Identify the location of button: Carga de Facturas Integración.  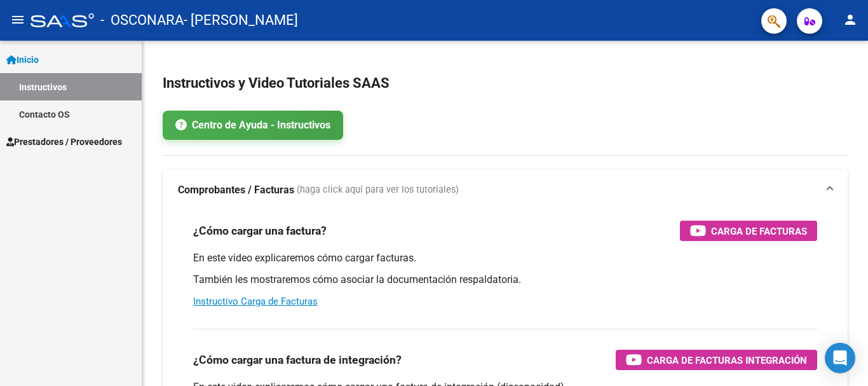
(716, 360).